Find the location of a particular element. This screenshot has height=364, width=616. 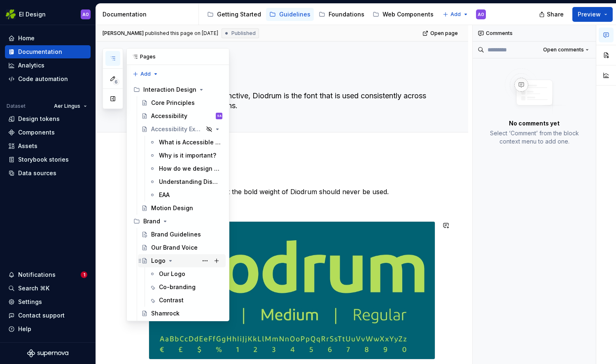

a: How do we design for Inclusivity? is located at coordinates (186, 168).